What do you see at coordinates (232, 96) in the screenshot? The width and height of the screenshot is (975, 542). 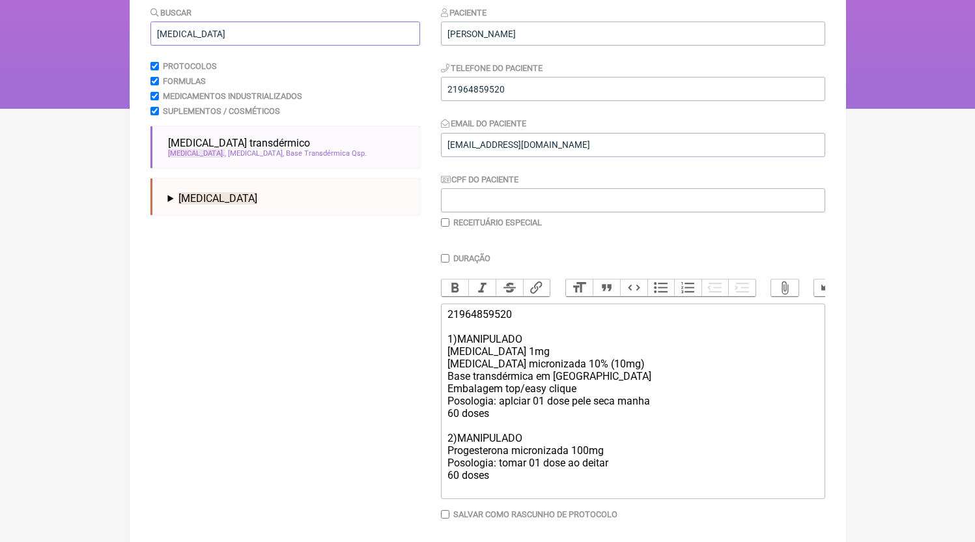 I see `label: Medicamentos Industrializados` at bounding box center [232, 96].